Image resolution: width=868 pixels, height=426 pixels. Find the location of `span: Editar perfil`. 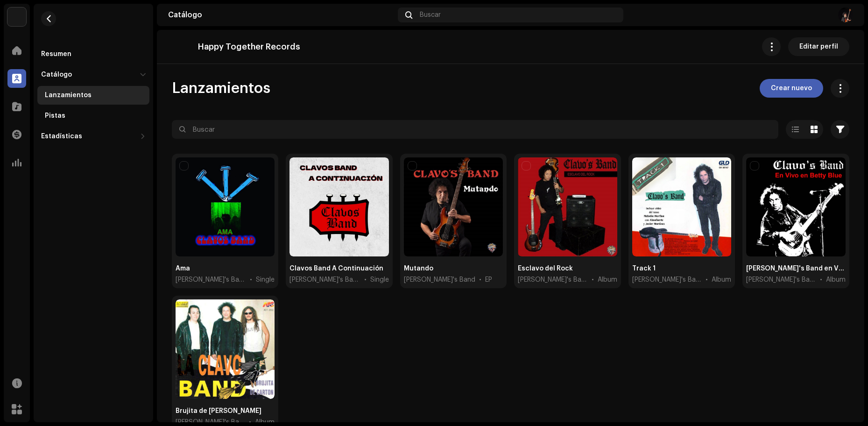

span: Editar perfil is located at coordinates (818, 46).